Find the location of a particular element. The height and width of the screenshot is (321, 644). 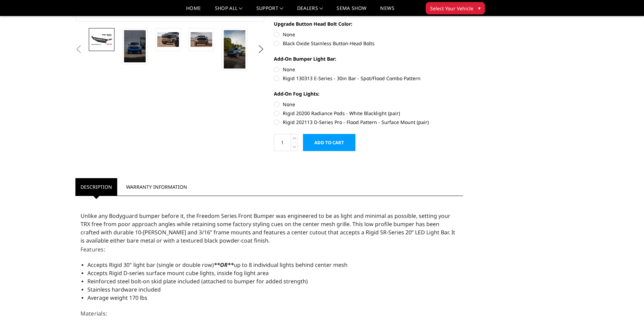

label: Black Oxide Stainless Button-Head Bolts is located at coordinates (368, 43).